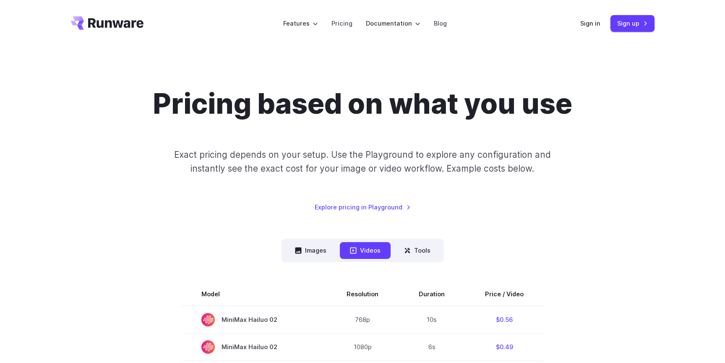  Describe the element at coordinates (504, 294) in the screenshot. I see `th: Price / Video` at that location.